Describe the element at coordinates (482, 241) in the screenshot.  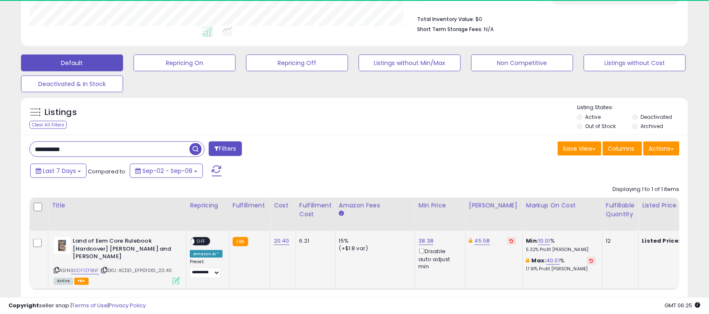
I see `a: 45.58` at that location.